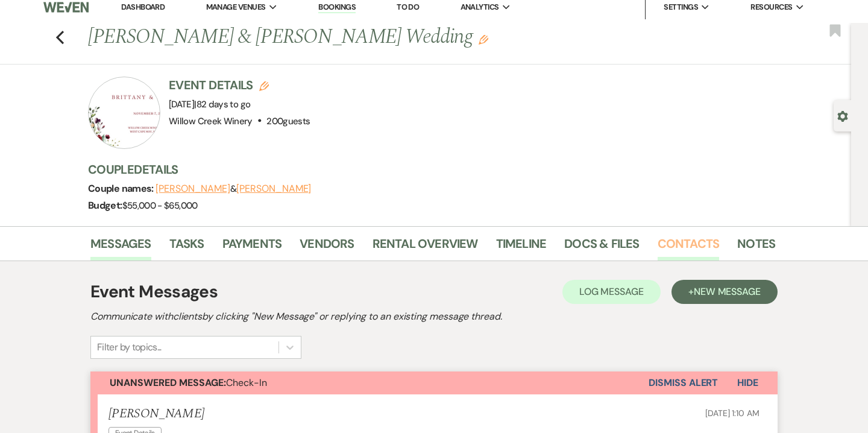  Describe the element at coordinates (370, 382) in the screenshot. I see `button: Unanswered Message:Check-In` at that location.